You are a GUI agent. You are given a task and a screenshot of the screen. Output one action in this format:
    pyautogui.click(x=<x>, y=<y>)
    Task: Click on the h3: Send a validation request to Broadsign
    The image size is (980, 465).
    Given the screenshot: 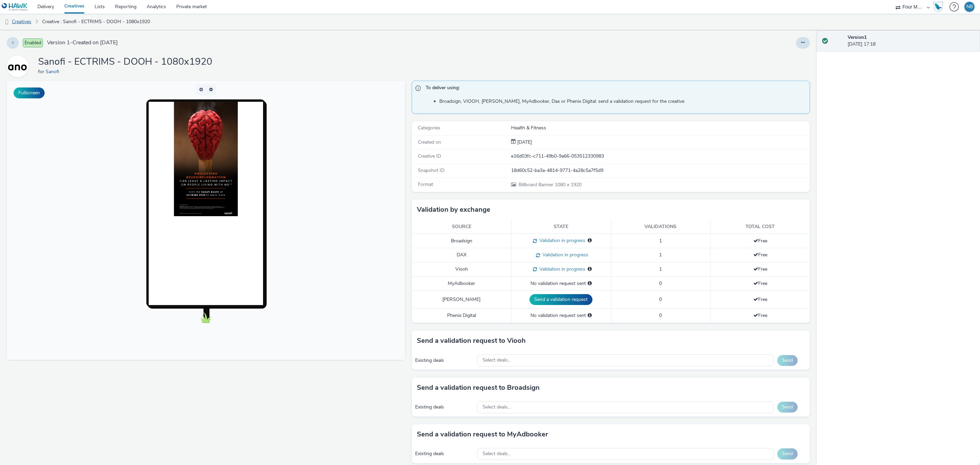 What is the action you would take?
    pyautogui.click(x=479, y=388)
    